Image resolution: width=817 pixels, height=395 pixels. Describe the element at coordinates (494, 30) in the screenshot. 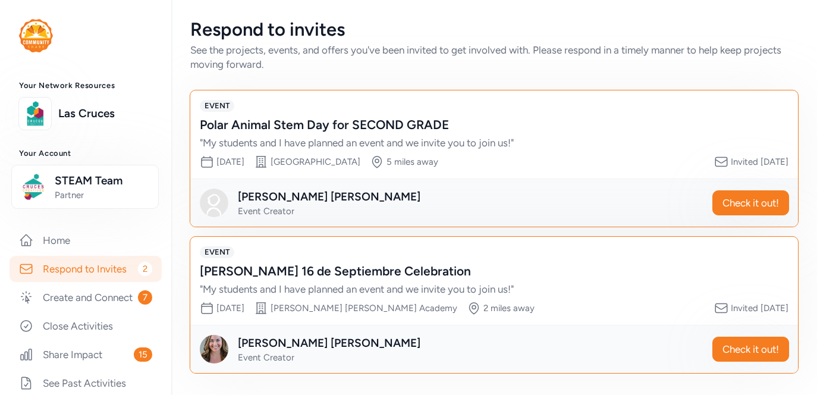

I see `div: Respond to invites` at that location.